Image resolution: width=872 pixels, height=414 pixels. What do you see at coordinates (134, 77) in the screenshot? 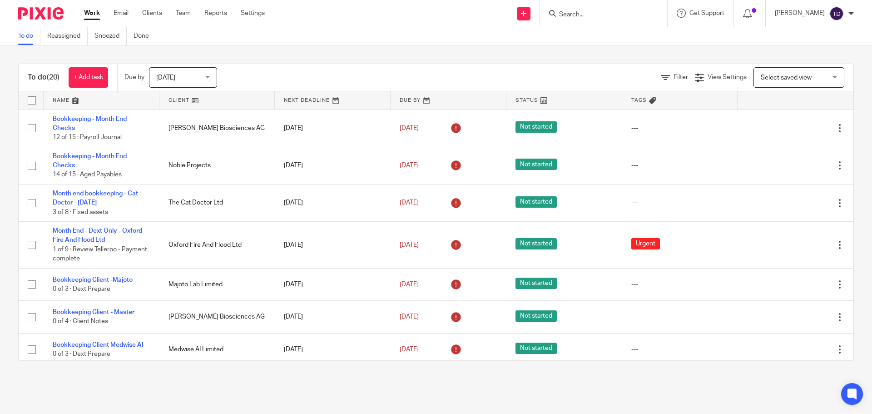
I see `p: Due by` at bounding box center [134, 77].